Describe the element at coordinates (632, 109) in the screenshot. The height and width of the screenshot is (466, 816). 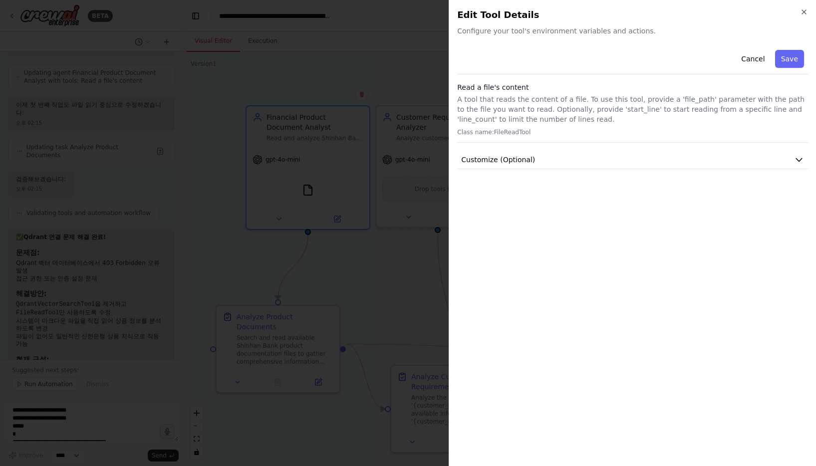
I see `p: A tool that reads the content of a file. To use this tool, provide a 'file_path' parameter with t...` at that location.